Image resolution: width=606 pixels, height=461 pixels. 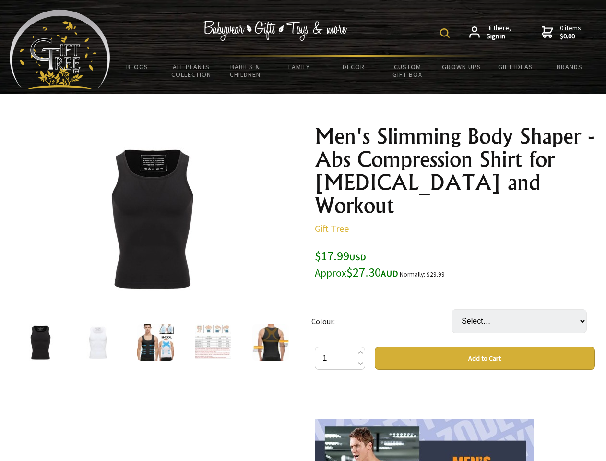 I want to click on a: Gift Tree, so click(x=332, y=228).